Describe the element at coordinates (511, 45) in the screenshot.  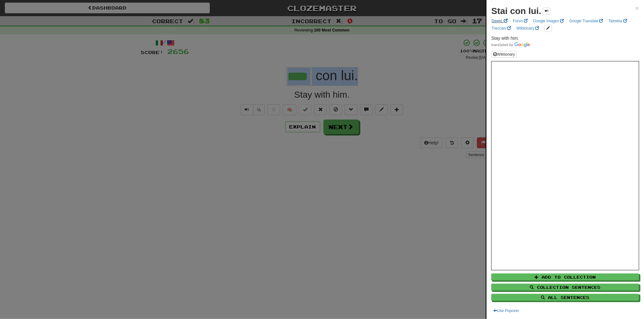
I see `img: Color short` at that location.